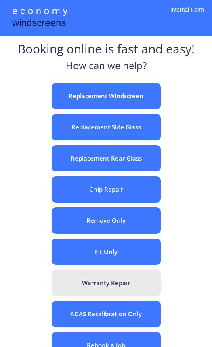 The height and width of the screenshot is (347, 212). Describe the element at coordinates (106, 49) in the screenshot. I see `div: Booking online is fast and easy!` at that location.